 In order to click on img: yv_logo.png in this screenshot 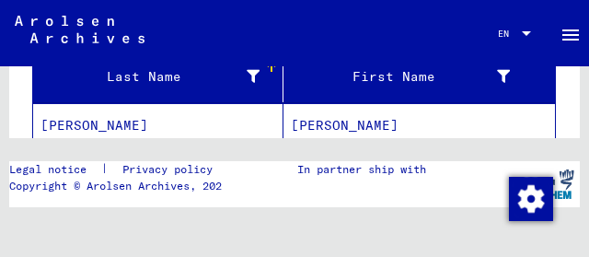, I will do `click(543, 184)`.